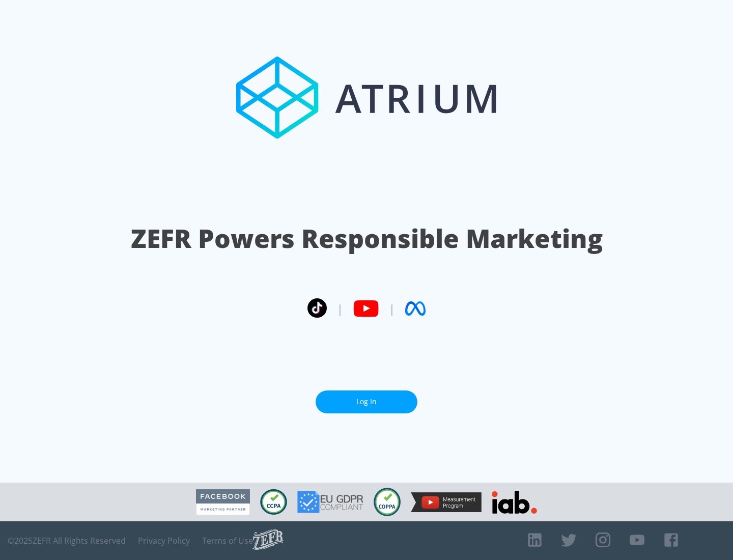  What do you see at coordinates (366, 401) in the screenshot?
I see `a: Log In` at bounding box center [366, 401].